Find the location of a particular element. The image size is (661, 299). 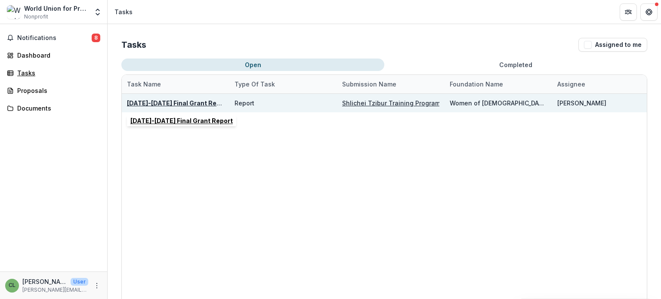

button: Get Help is located at coordinates (649, 12).